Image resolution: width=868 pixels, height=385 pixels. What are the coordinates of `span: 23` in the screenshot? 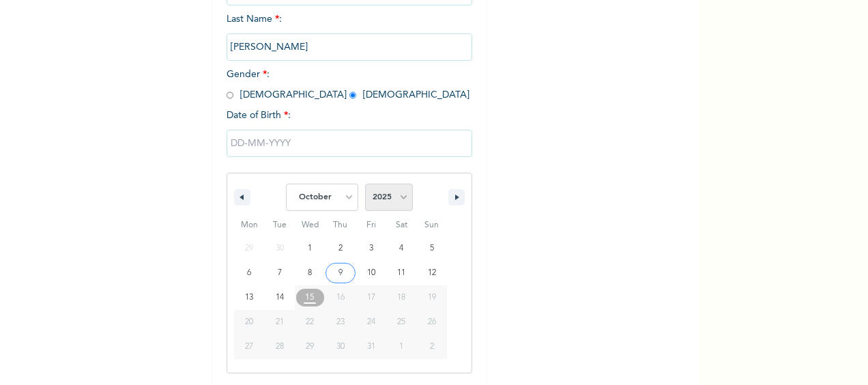 It's located at (341, 322).